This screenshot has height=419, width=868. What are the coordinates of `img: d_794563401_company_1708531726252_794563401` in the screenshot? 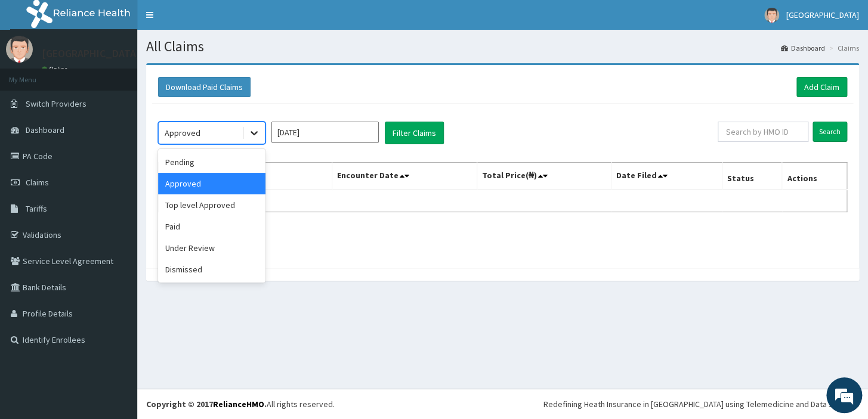 It's located at (35, 75).